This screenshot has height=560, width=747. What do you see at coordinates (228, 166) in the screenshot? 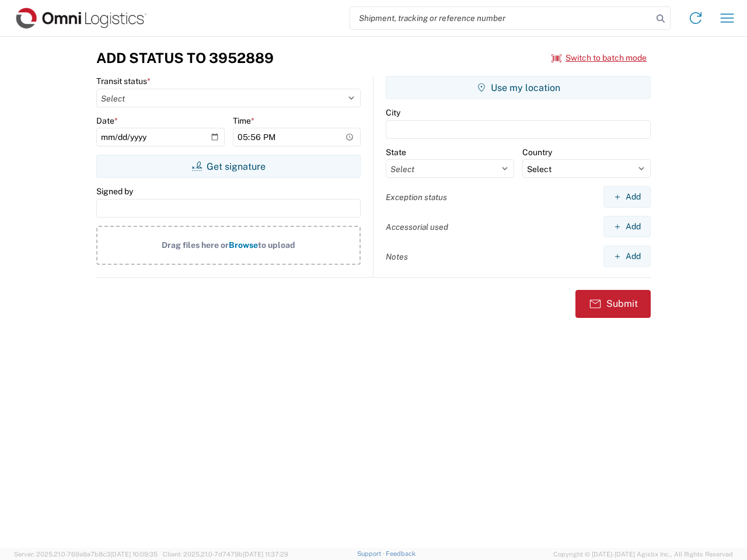
I see `button: Get signature` at bounding box center [228, 166].